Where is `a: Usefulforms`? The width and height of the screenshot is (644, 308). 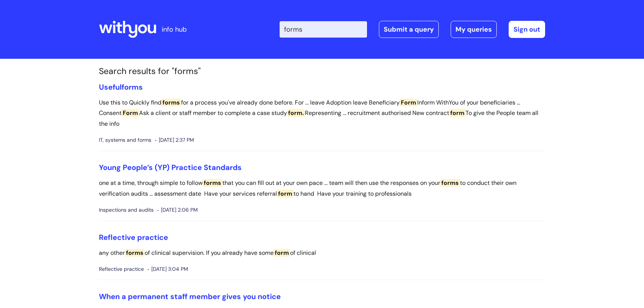 a: Usefulforms is located at coordinates (121, 87).